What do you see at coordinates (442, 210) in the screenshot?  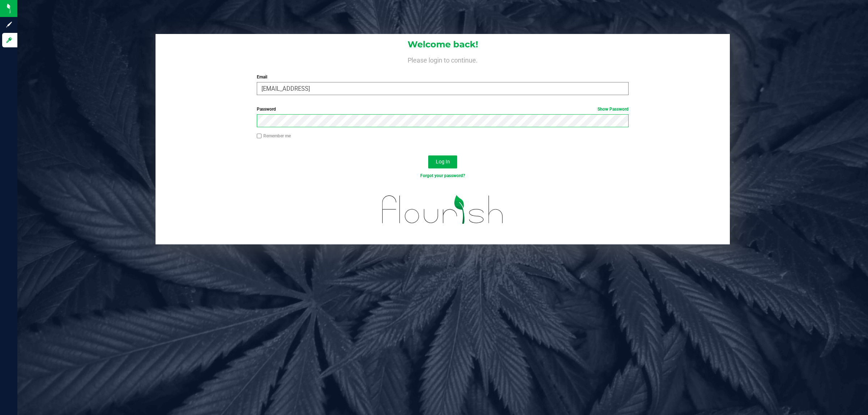 I see `img: flourish_logo.svg` at bounding box center [442, 210].